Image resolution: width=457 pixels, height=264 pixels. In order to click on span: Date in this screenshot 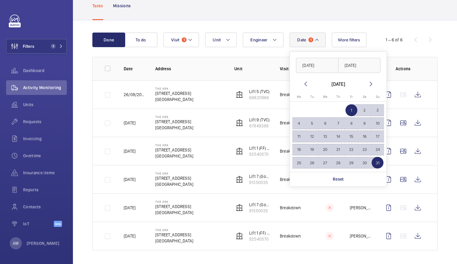, I will do `click(301, 40)`.